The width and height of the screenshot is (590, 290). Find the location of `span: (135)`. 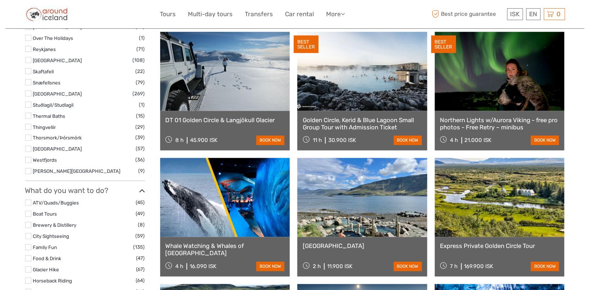

span: (135) is located at coordinates (139, 248).